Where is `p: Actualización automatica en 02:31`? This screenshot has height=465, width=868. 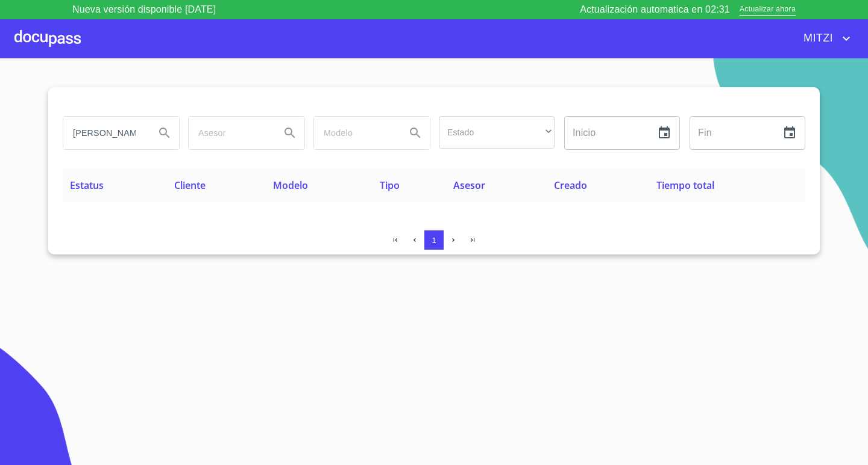
p: Actualización automatica en 02:31 is located at coordinates (654, 9).